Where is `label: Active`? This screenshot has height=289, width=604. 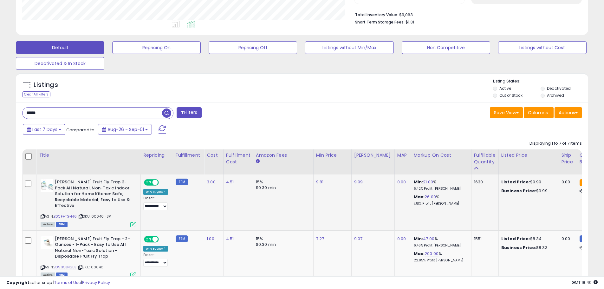 label: Active is located at coordinates (505, 88).